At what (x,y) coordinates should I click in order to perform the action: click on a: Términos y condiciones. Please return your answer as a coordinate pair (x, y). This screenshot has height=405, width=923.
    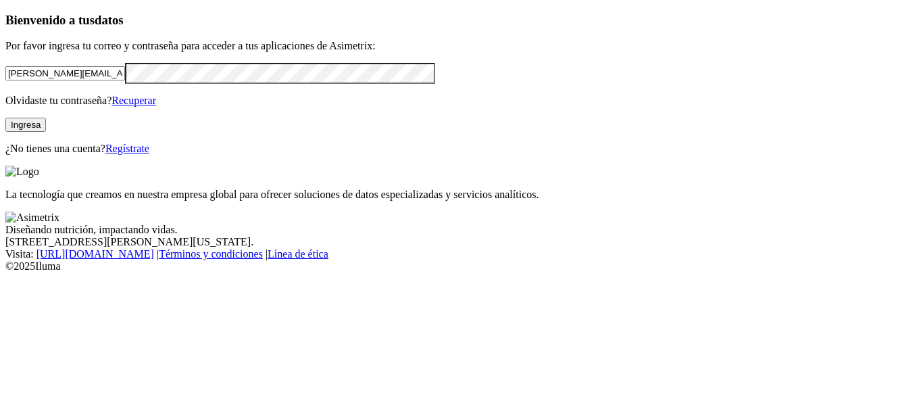
    Looking at the image, I should click on (211, 253).